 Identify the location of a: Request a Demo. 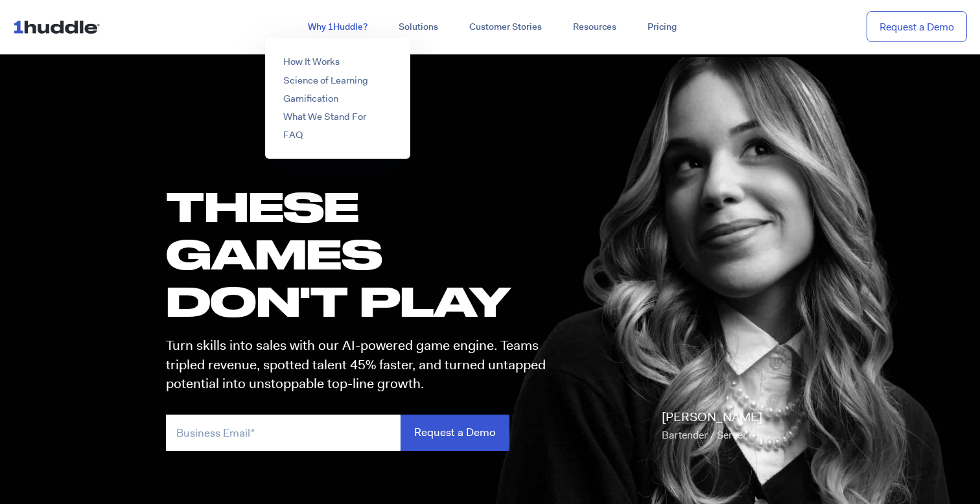
(916, 26).